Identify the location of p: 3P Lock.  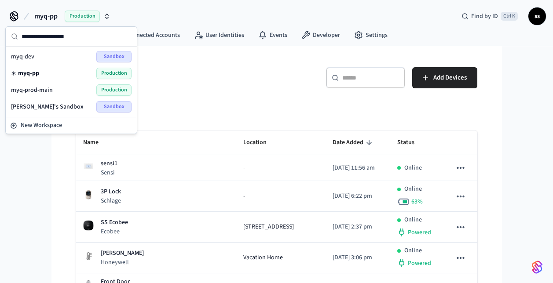
(111, 192).